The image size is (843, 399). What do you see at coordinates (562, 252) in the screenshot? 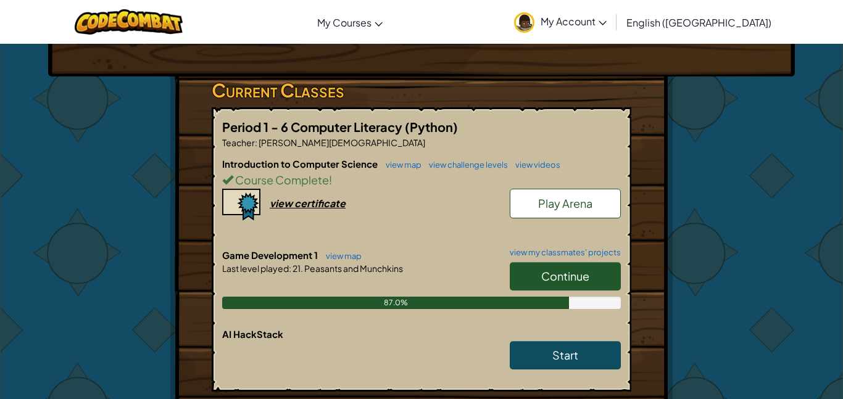
I see `a: view my classmates' projects` at bounding box center [562, 252].